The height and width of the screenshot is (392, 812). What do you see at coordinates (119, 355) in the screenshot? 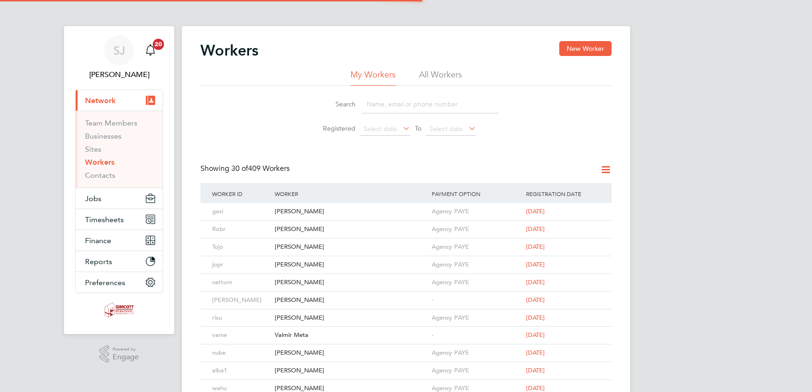
I see `a: Powered byEngage` at bounding box center [119, 355].